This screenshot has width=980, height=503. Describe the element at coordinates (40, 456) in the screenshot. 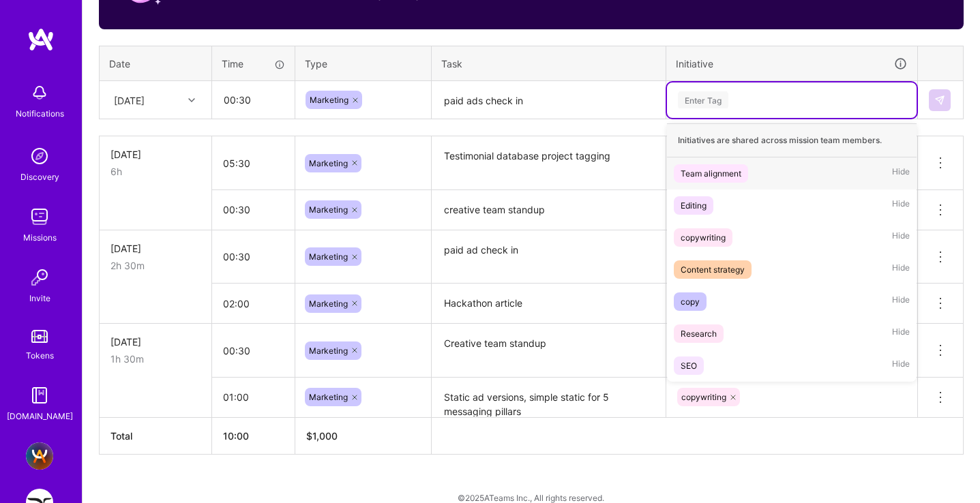

I see `a: A.Team - Full-stack Demand Growth team!` at that location.